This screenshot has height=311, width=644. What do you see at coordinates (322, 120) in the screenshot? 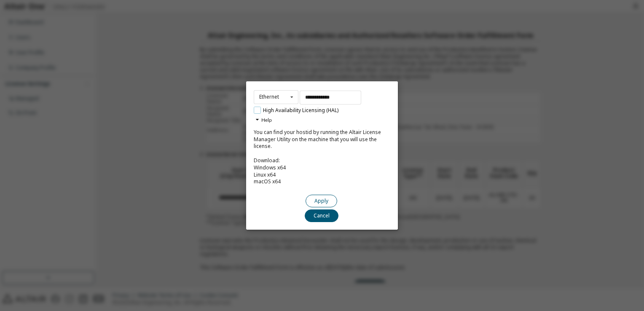
I see `div: Help` at bounding box center [322, 120].